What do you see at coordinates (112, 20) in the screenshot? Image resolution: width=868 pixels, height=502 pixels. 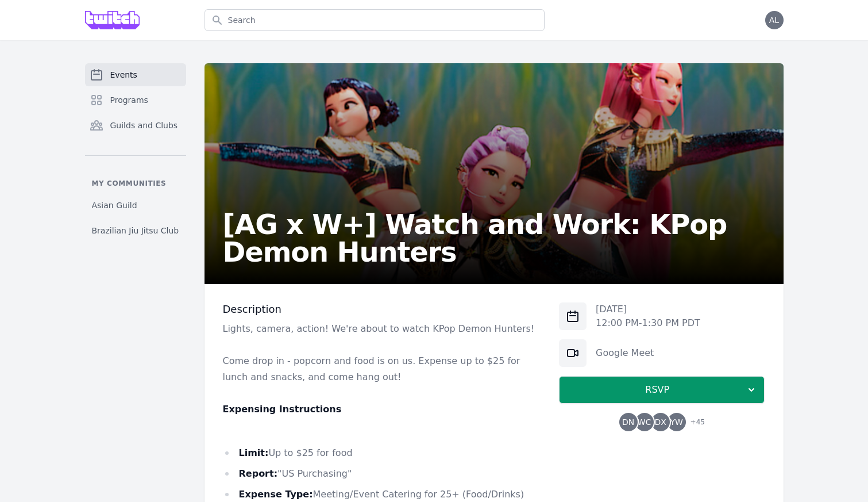 I see `img: Grove` at bounding box center [112, 20].